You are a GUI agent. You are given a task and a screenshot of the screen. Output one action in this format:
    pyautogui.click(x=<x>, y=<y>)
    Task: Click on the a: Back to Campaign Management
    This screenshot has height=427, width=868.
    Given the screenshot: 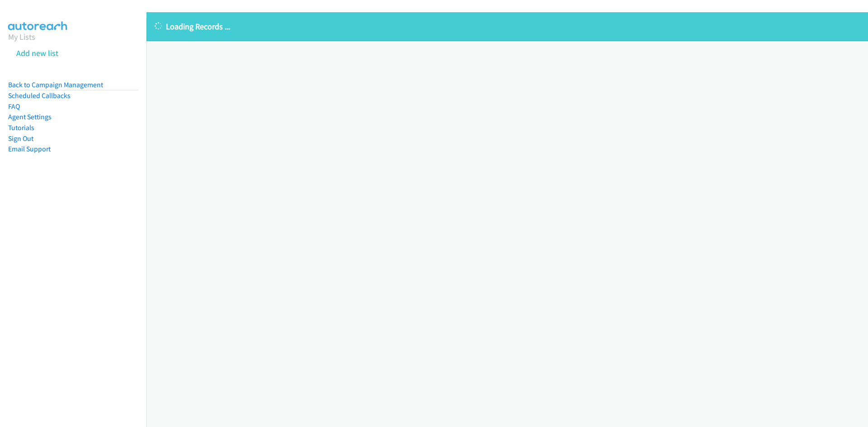 What is the action you would take?
    pyautogui.click(x=55, y=85)
    